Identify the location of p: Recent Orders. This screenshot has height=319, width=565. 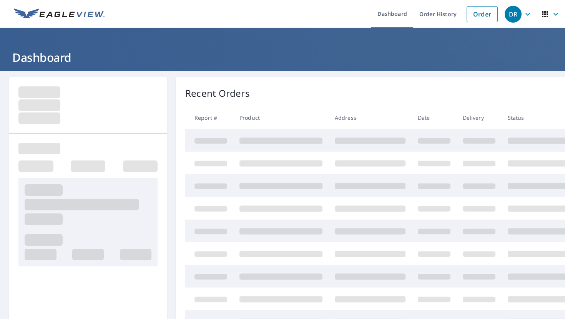
(218, 93).